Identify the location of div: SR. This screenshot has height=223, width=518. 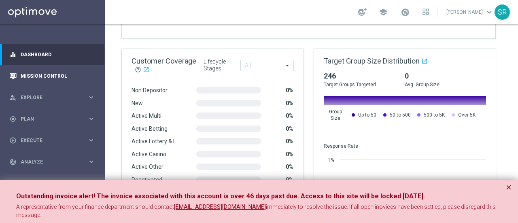
(503, 12).